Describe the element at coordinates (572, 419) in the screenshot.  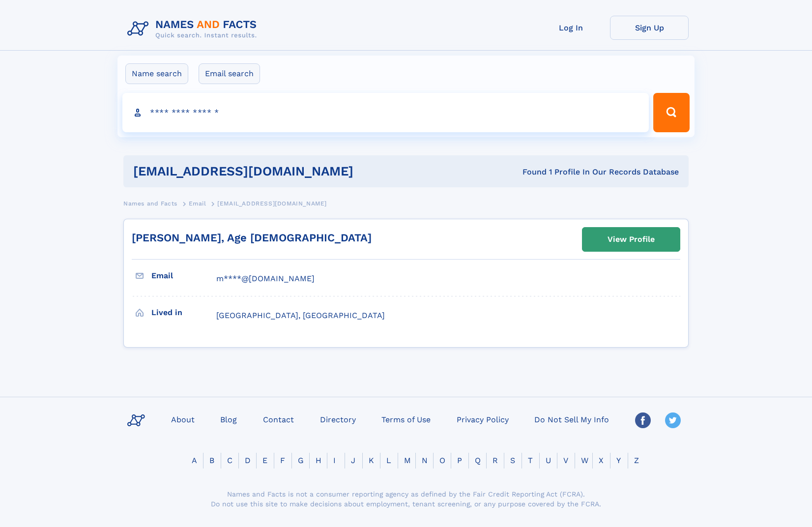
I see `a: Do Not Sell My Info` at that location.